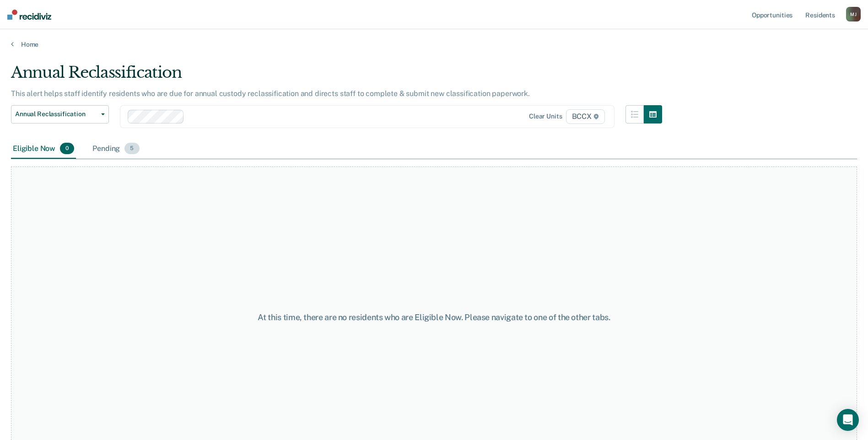  What do you see at coordinates (545, 116) in the screenshot?
I see `div: Clear units` at bounding box center [545, 116].